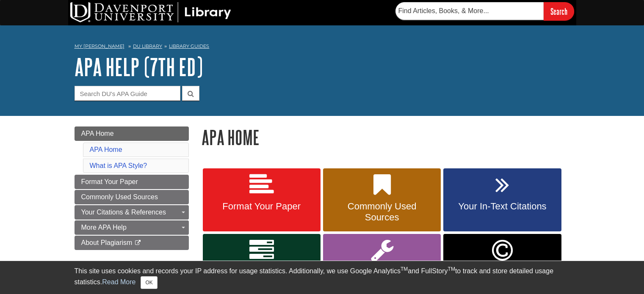 The image size is (644, 294). Describe the element at coordinates (138, 67) in the screenshot. I see `a: APA Help (7th Ed)` at that location.